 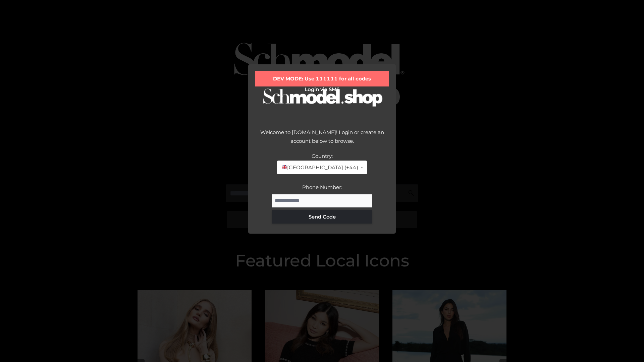 What do you see at coordinates (322, 90) in the screenshot?
I see `h2: Login via SMS` at bounding box center [322, 90].